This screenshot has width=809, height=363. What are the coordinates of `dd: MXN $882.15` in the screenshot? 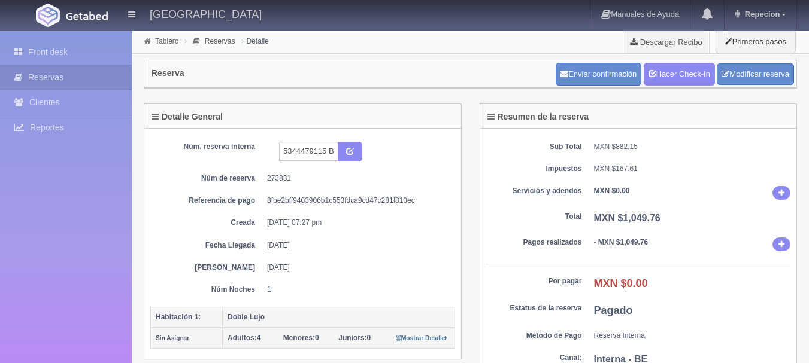 It's located at (692, 147).